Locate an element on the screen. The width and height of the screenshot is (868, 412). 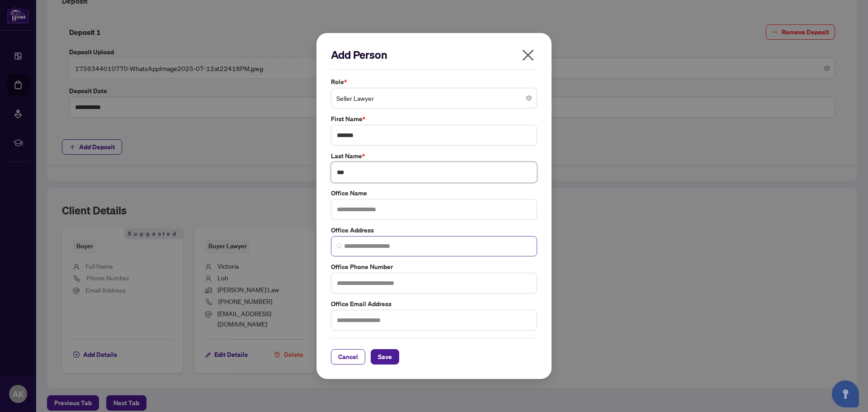
img: search_icon is located at coordinates (339, 246).